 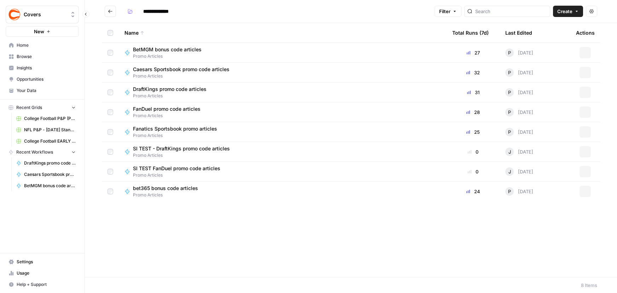 What do you see at coordinates (167, 109) in the screenshot?
I see `span: FanDuel promo code articles` at bounding box center [167, 109].